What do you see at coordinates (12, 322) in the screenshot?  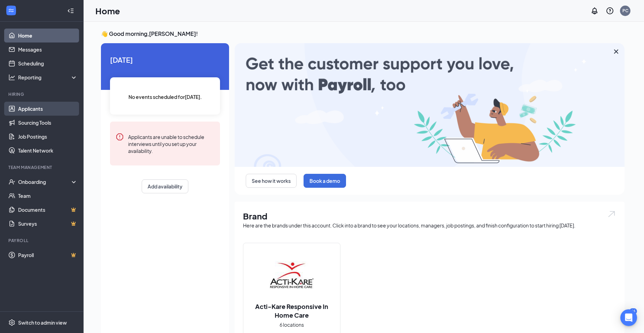 I see `svg: Settings` at bounding box center [12, 322].